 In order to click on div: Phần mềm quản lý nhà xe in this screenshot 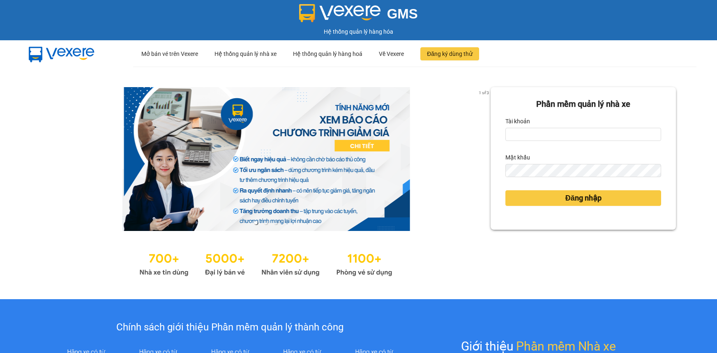, I will do `click(583, 104)`.